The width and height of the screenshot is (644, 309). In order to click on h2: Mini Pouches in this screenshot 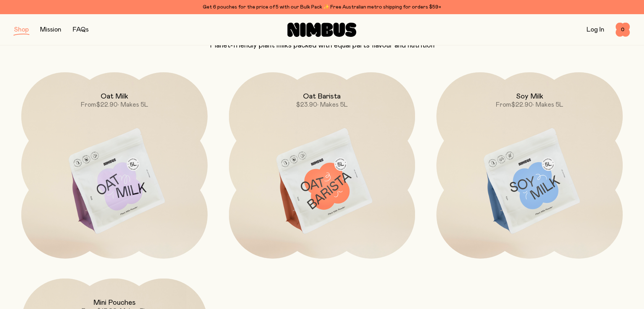, I will do `click(114, 303)`.